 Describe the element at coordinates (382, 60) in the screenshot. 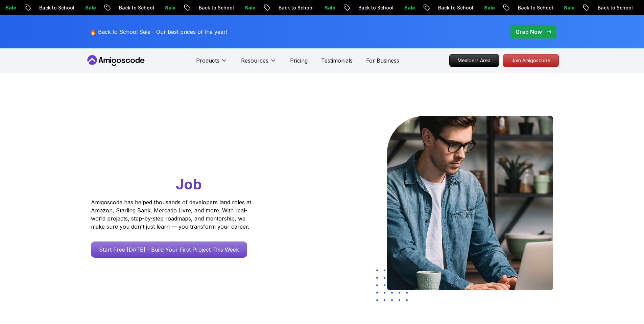

I see `a: For Business` at that location.